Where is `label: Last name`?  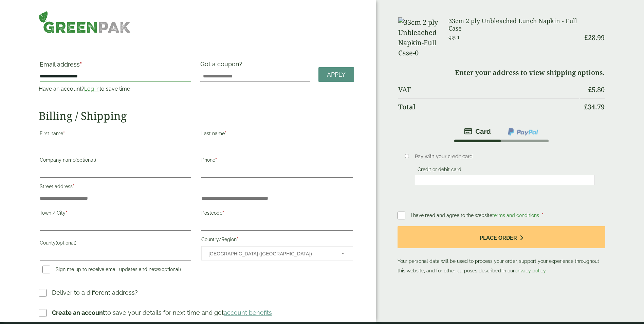 label: Last name is located at coordinates (277, 134).